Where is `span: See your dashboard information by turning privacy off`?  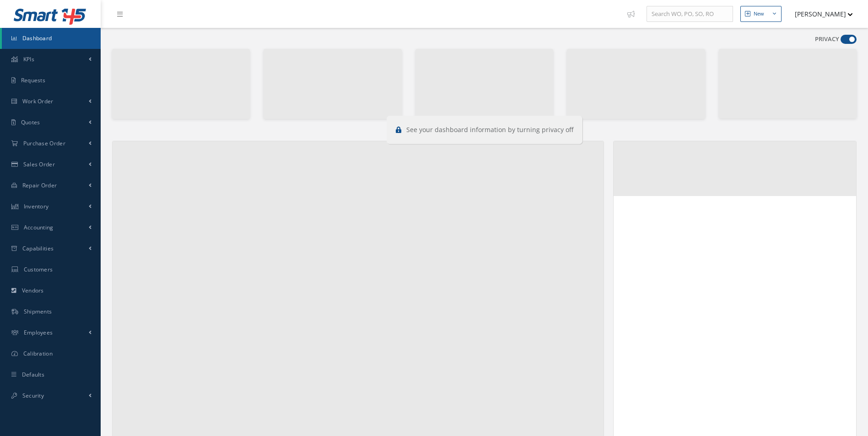
span: See your dashboard information by turning privacy off is located at coordinates (489, 129).